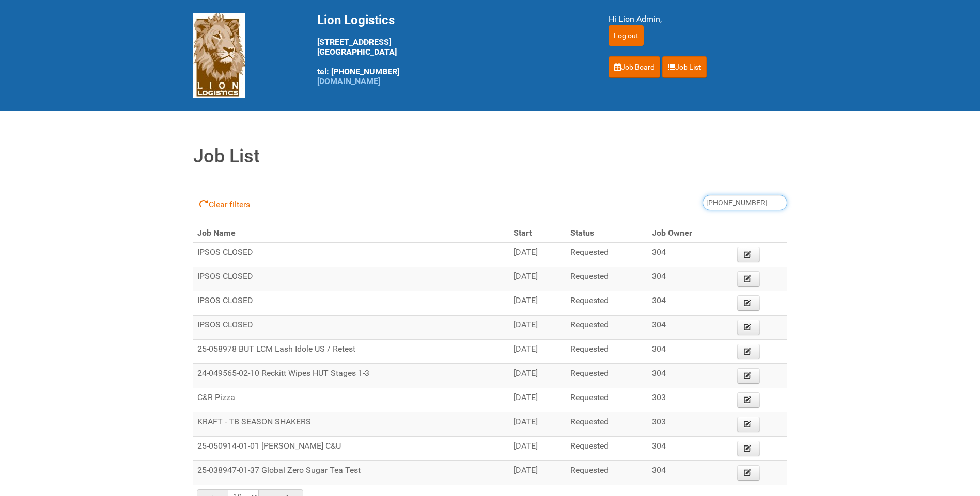  What do you see at coordinates (745, 203) in the screenshot?
I see `input: All` at bounding box center [745, 203].